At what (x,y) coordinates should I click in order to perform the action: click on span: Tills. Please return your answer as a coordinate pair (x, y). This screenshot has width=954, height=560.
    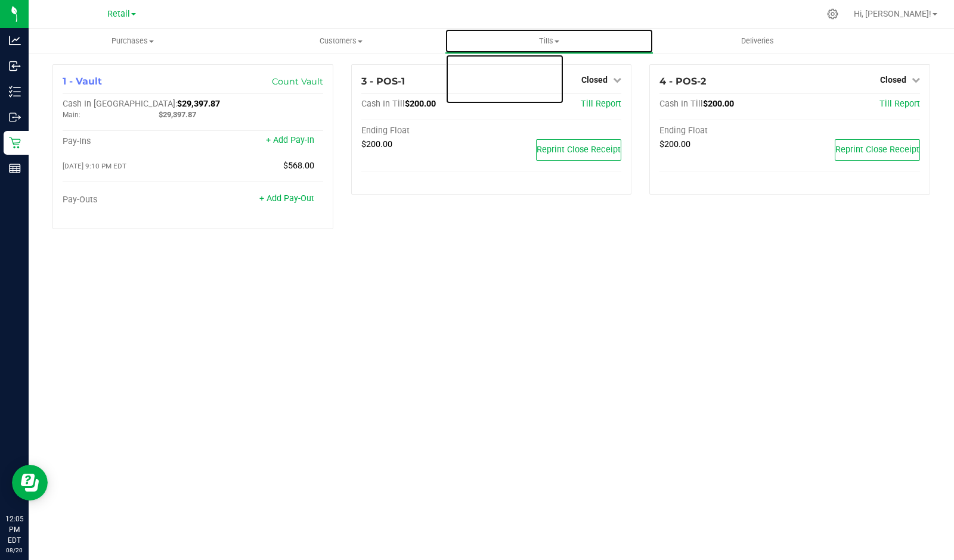
    Looking at the image, I should click on (548, 41).